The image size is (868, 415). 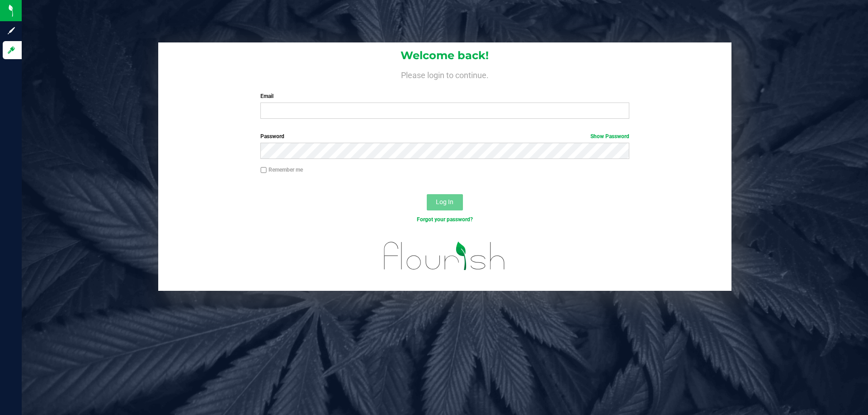 What do you see at coordinates (264, 170) in the screenshot?
I see `input: Remember me` at bounding box center [264, 170].